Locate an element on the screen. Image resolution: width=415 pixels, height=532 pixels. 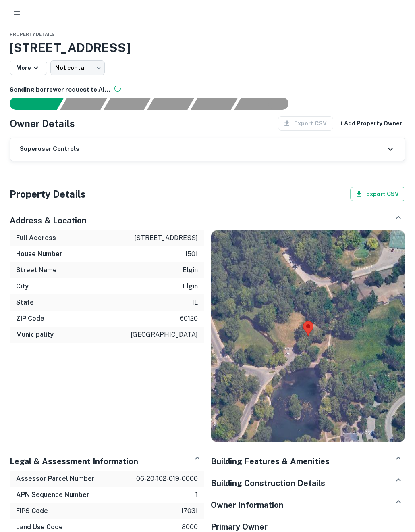
h6: FIPS Code is located at coordinates (32, 511).